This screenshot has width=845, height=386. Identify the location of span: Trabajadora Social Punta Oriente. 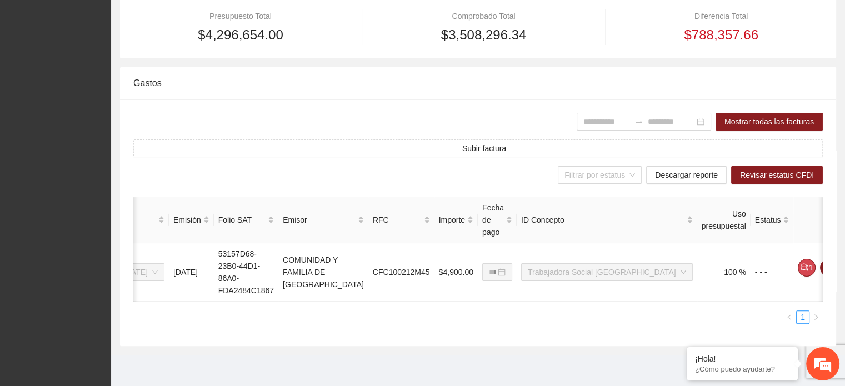
(607, 272).